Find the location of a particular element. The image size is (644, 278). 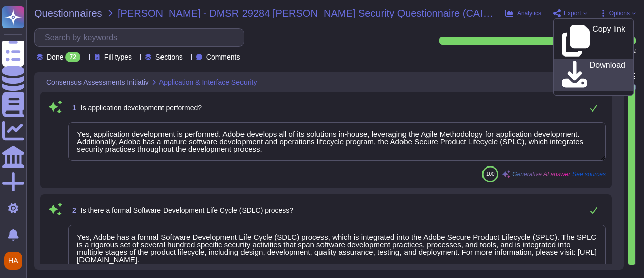

span: Generative AI answer is located at coordinates (541, 174).